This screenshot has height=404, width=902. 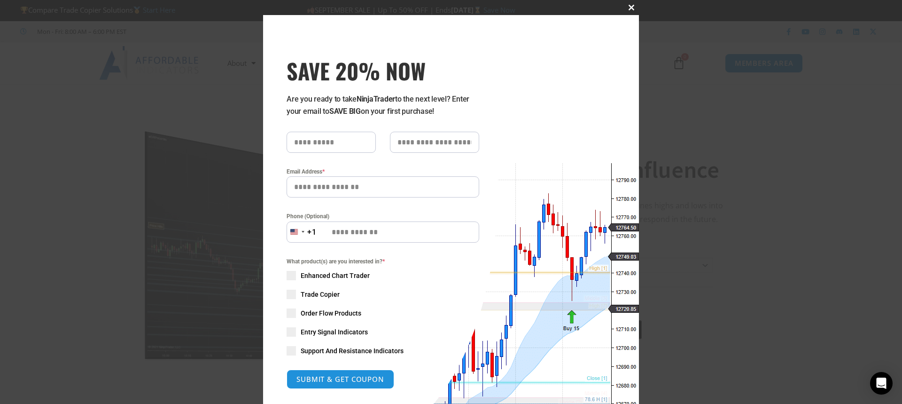 What do you see at coordinates (383, 294) in the screenshot?
I see `label: Trade Copier` at bounding box center [383, 294].